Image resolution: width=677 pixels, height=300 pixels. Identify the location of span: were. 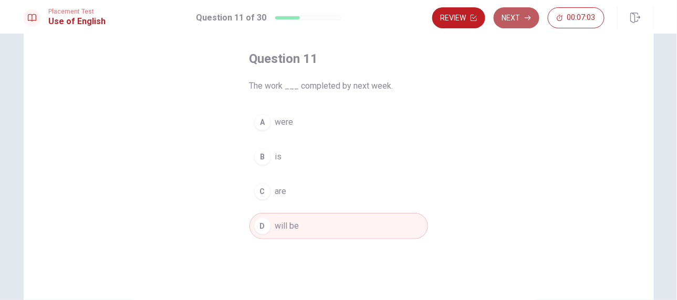
(284, 122).